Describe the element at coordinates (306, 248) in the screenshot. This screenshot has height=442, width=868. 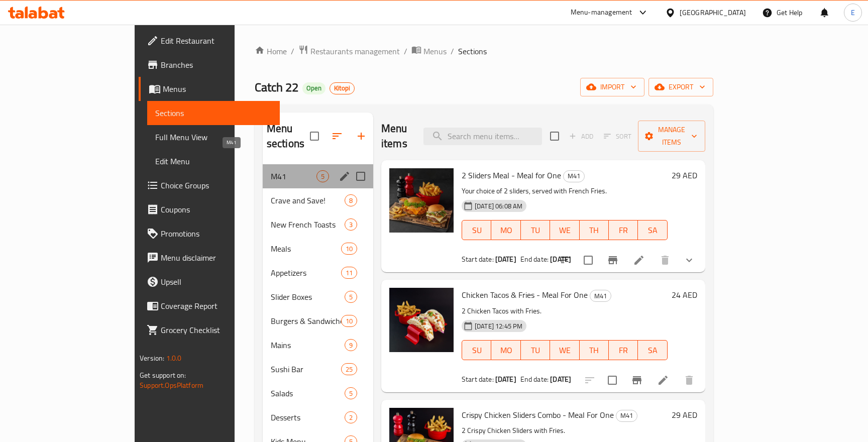
I see `span: Meals` at that location.